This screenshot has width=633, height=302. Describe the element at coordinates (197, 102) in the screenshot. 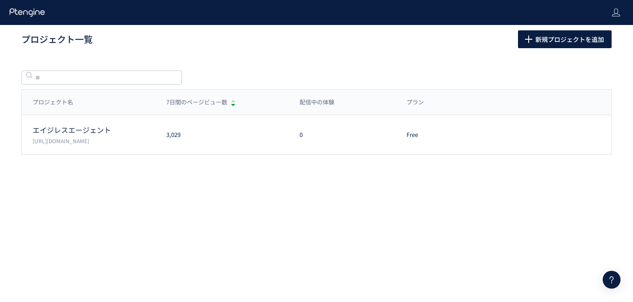

I see `span: 7日間のページビュー数` at that location.